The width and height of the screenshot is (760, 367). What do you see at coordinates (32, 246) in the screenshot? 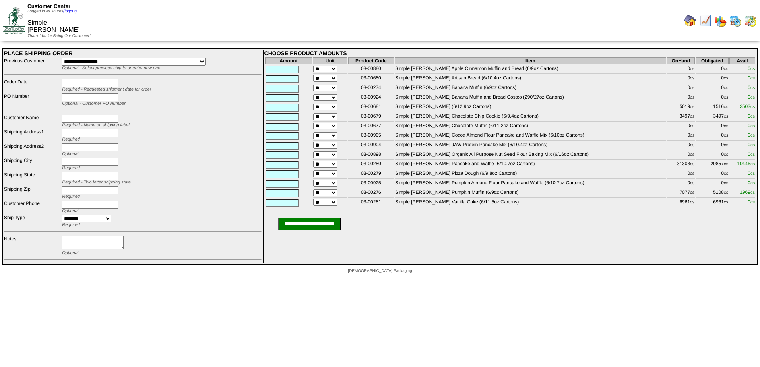
I see `td: Notes` at bounding box center [32, 246].